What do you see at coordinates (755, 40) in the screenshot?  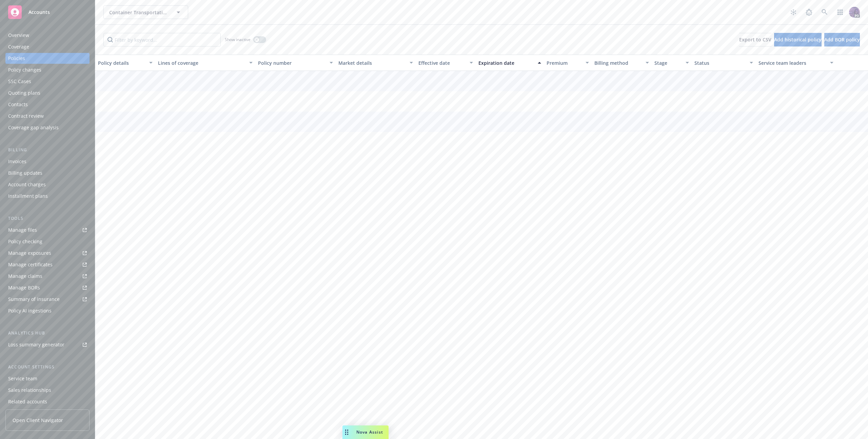 I see `button: Export to CSV` at bounding box center [755, 40].